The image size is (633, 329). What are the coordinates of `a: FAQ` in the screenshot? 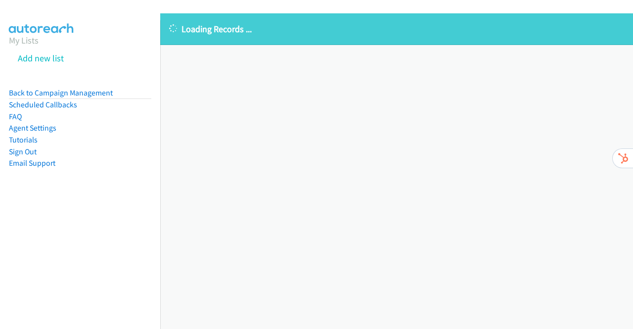 It's located at (15, 116).